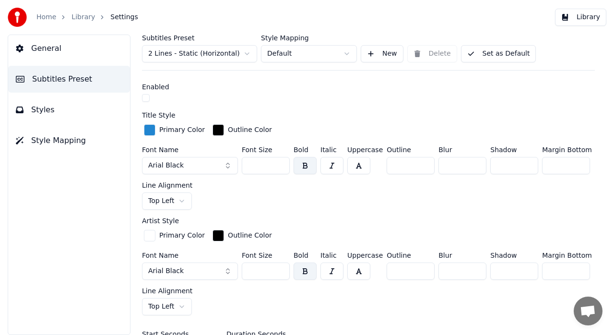 This screenshot has height=335, width=614. Describe the element at coordinates (309, 38) in the screenshot. I see `label: Style Mapping` at that location.